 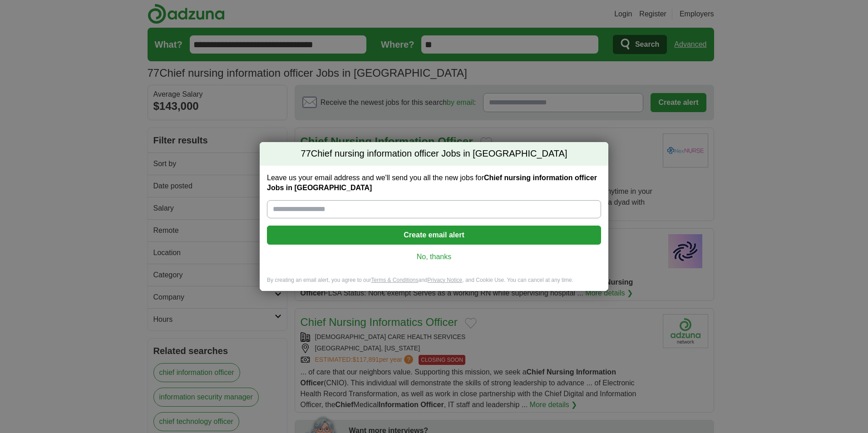 I want to click on div: By creating an email alert, you agree to our and , and Cookie Use. You can cancel at any time., so click(x=434, y=284).